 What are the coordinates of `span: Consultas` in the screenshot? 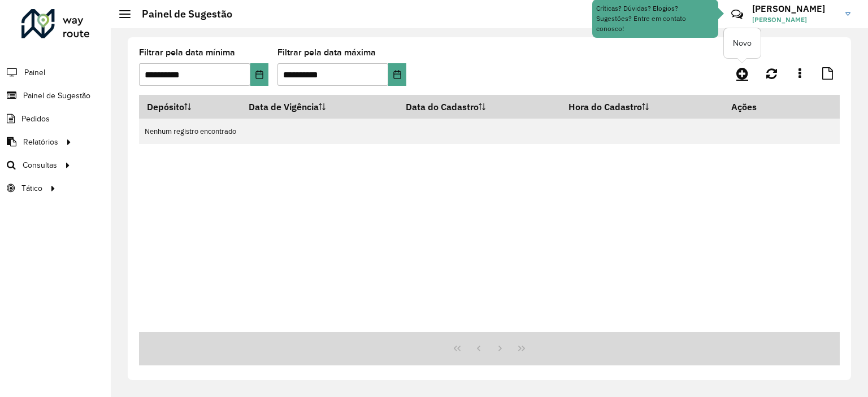 It's located at (40, 165).